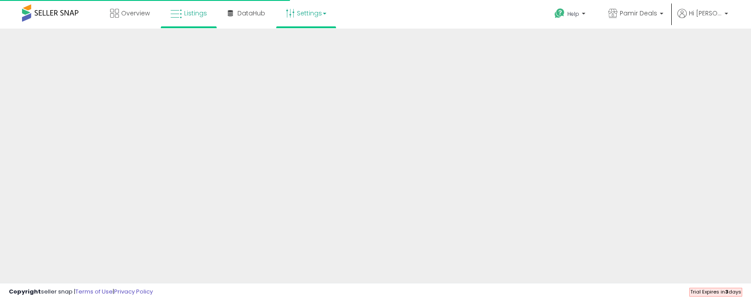 The width and height of the screenshot is (751, 301). What do you see at coordinates (81, 292) in the screenshot?
I see `div: seller snap | |` at bounding box center [81, 292].